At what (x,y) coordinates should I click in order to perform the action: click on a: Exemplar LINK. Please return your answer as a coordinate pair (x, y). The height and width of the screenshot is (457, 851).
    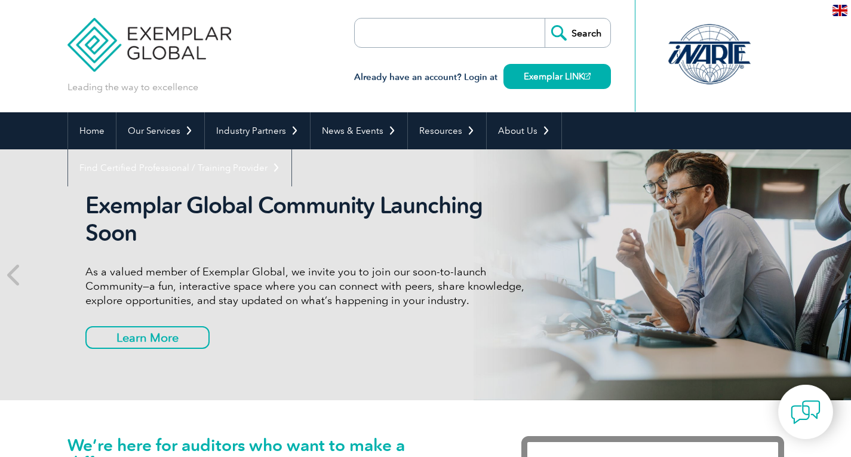
    Looking at the image, I should click on (557, 76).